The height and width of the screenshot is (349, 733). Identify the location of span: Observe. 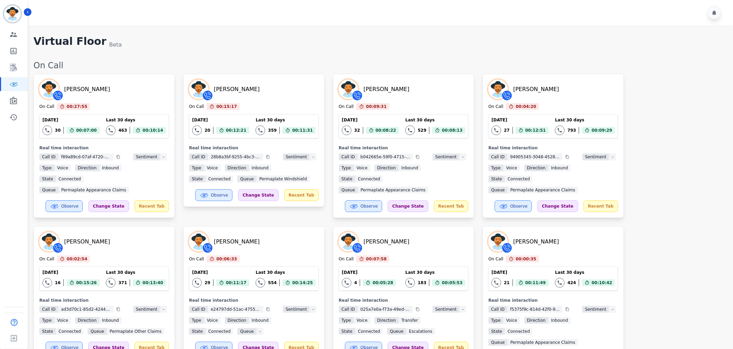
(519, 206).